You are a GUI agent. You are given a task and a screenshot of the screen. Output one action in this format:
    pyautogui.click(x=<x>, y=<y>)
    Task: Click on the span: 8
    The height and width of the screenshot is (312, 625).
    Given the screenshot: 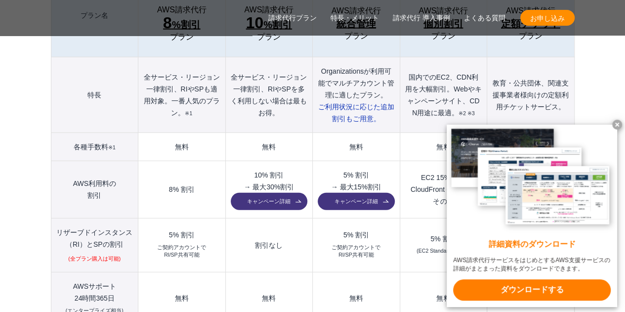 What is the action you would take?
    pyautogui.click(x=167, y=23)
    